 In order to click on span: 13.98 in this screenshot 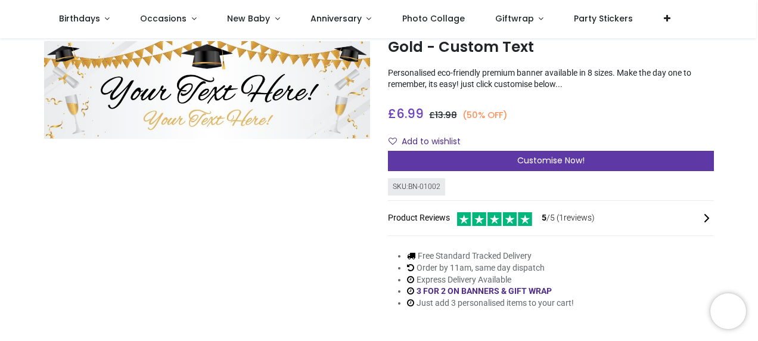, I will do `click(446, 115)`.